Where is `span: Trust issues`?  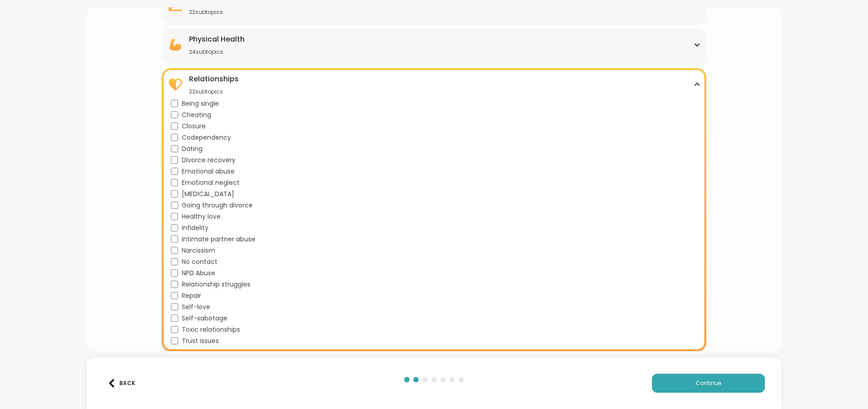
span: Trust issues is located at coordinates (200, 340).